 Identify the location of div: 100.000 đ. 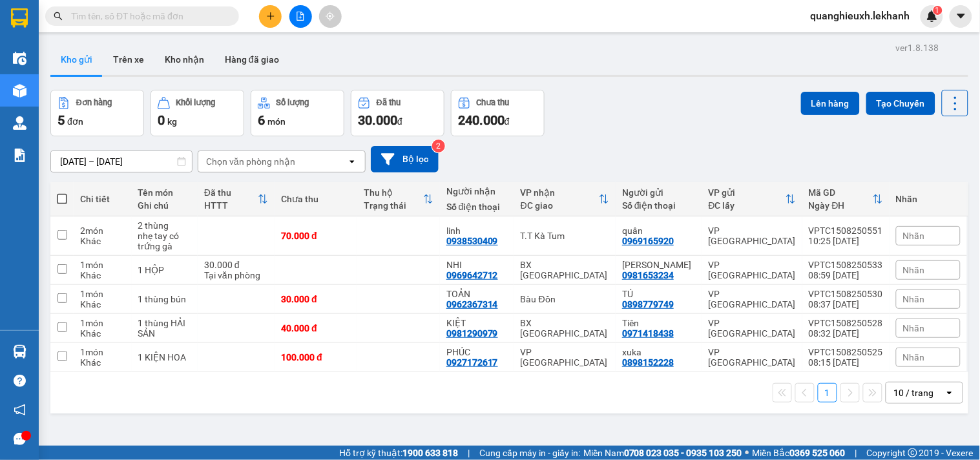
(316, 357).